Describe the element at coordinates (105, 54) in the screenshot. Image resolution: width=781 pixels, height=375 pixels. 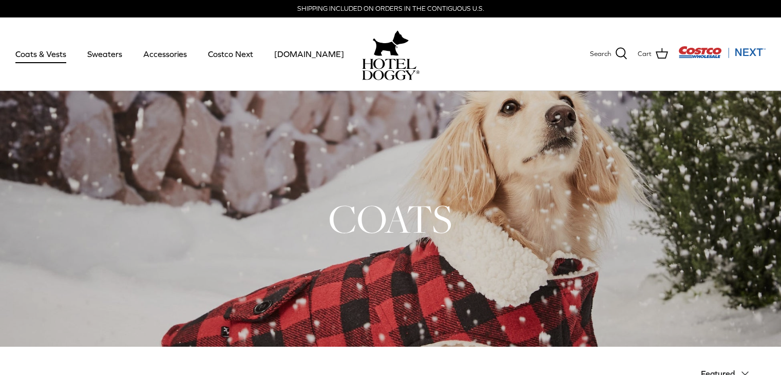
I see `a: Sweaters` at that location.